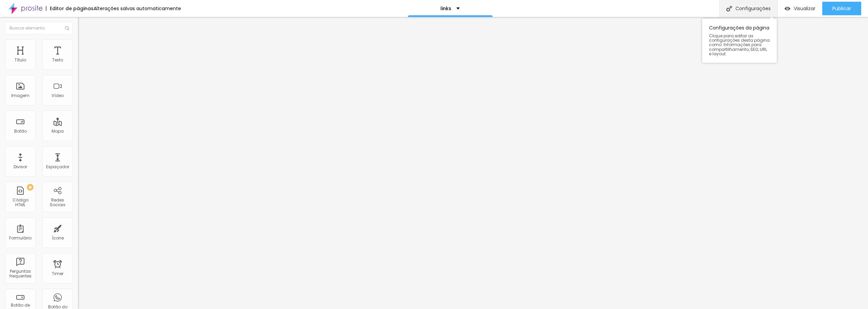  Describe the element at coordinates (58, 131) in the screenshot. I see `div: Mapa` at that location.